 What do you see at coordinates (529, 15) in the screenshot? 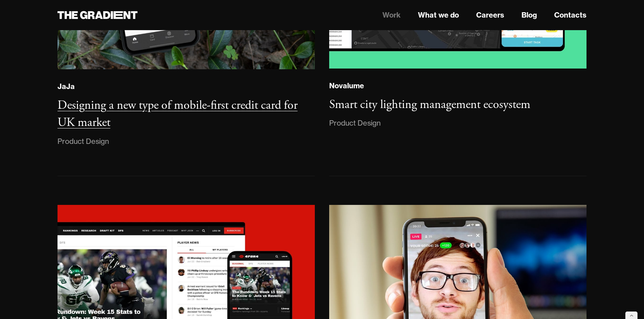
I see `a: Blog` at bounding box center [529, 15].